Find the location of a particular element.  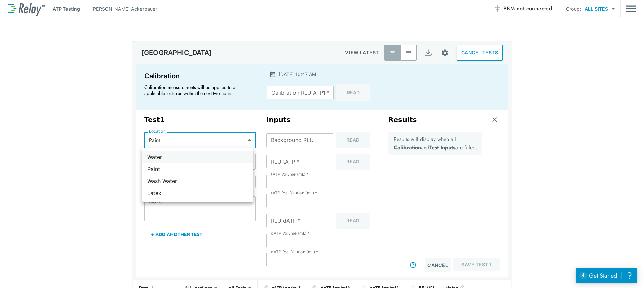

li: Paint is located at coordinates (198, 169).